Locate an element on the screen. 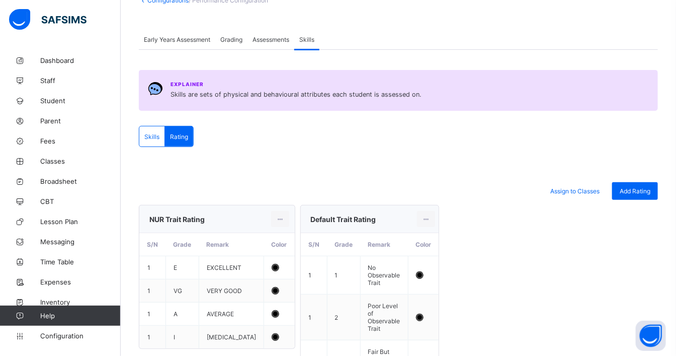 The width and height of the screenshot is (676, 356). span: Messaging is located at coordinates (80, 241).